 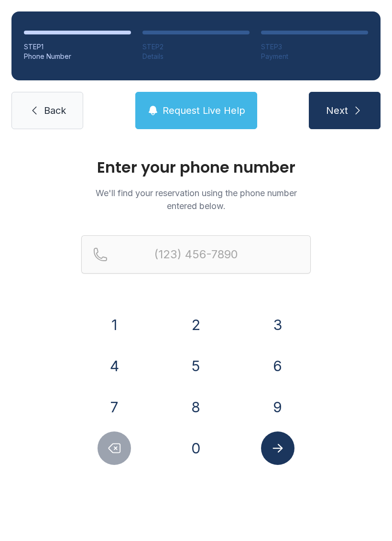 I want to click on h1: Enter your phone number, so click(x=196, y=168).